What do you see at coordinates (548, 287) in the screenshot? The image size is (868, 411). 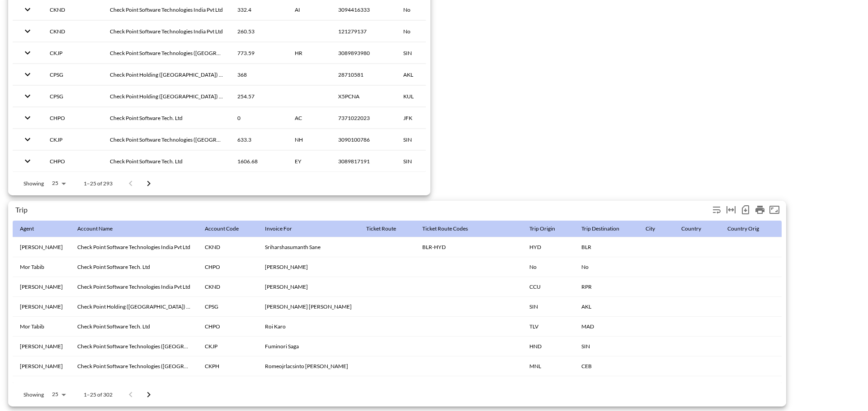 I see `th: CCU` at bounding box center [548, 287].